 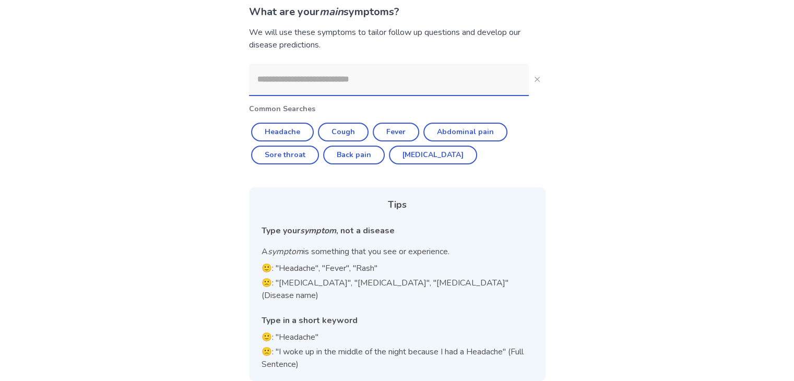 I want to click on button: Headache, so click(x=282, y=132).